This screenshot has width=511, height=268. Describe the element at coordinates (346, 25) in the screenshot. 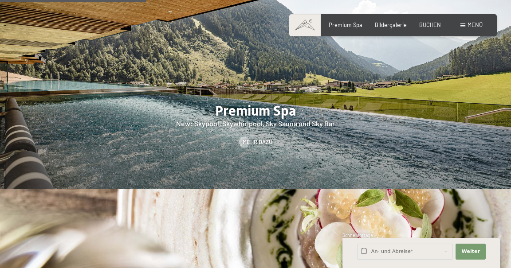

I see `span: Premium Spa` at that location.